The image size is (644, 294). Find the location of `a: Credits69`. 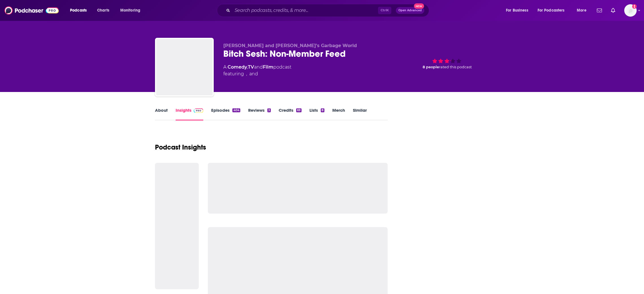

a: Credits69 is located at coordinates (290, 114).